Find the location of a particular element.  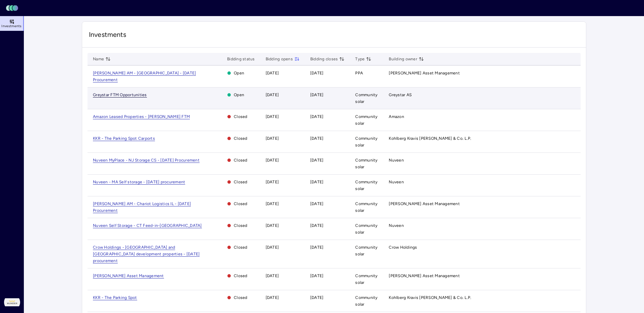

td: Greystar AS is located at coordinates (487, 98).